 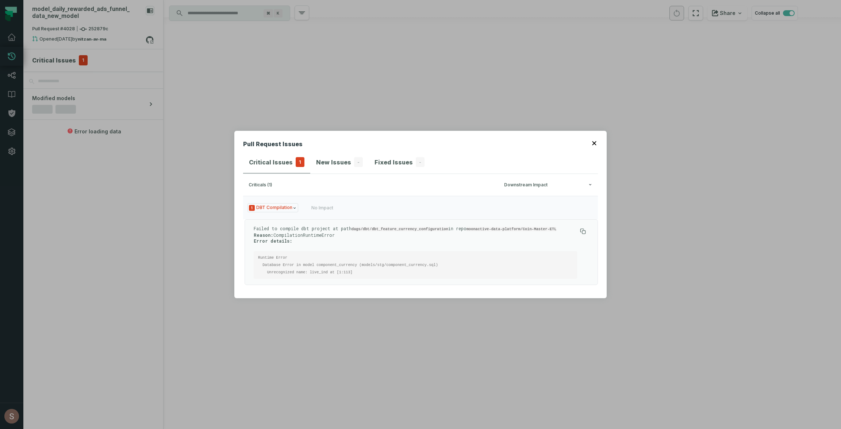 What do you see at coordinates (400, 229) in the screenshot?
I see `code: dags/dbt/dbt_feature_currency_configuration` at bounding box center [400, 229].